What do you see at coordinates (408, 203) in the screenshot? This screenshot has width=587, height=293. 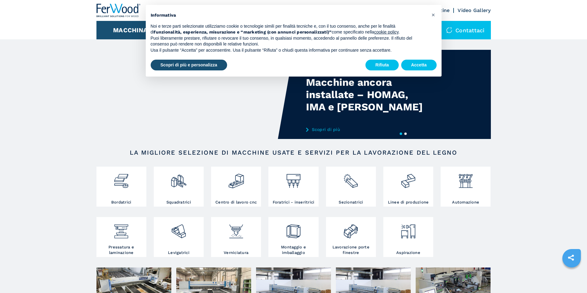 I see `h3: Linee di produzione` at bounding box center [408, 203].